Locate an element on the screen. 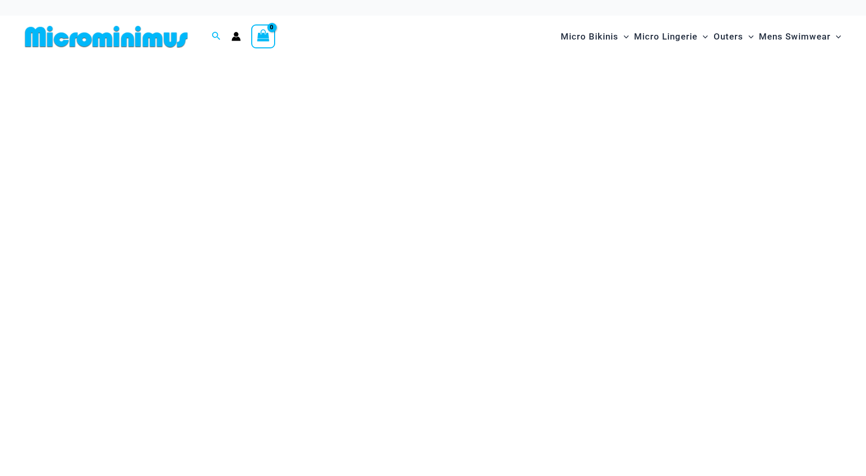  span: Outers is located at coordinates (728, 36).